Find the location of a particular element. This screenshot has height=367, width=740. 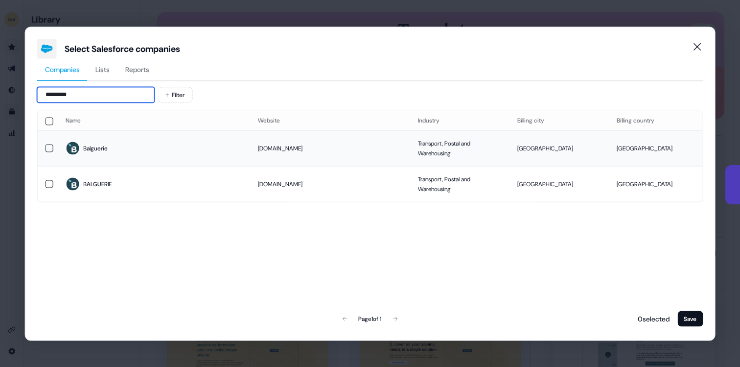

span: Companies is located at coordinates (62, 69).